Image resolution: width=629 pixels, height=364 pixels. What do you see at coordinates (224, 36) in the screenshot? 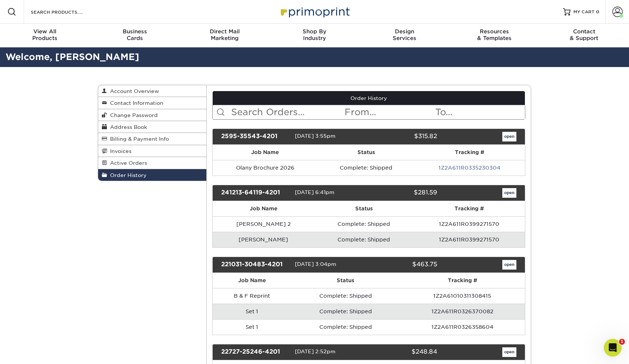
I see `a: Direct MailMarketing` at bounding box center [224, 36].